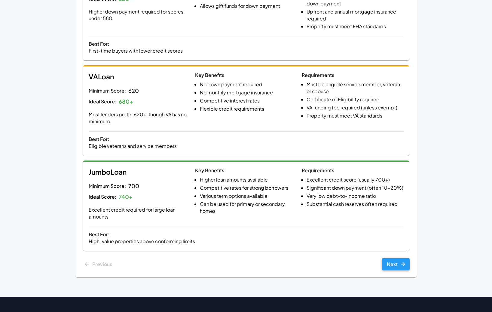 Image resolution: width=492 pixels, height=312 pixels. Describe the element at coordinates (248, 93) in the screenshot. I see `li: No monthly mortgage insurance` at that location.